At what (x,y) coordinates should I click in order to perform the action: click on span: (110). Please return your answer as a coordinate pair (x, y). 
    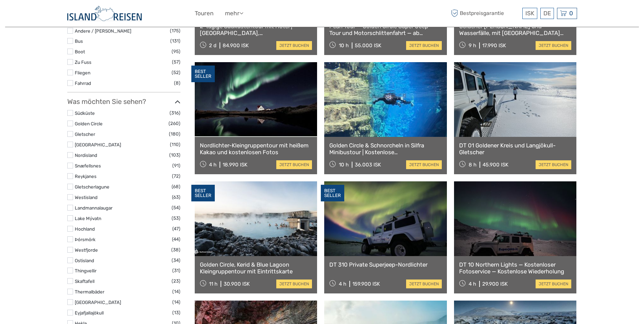
    Looking at the image, I should click on (175, 144).